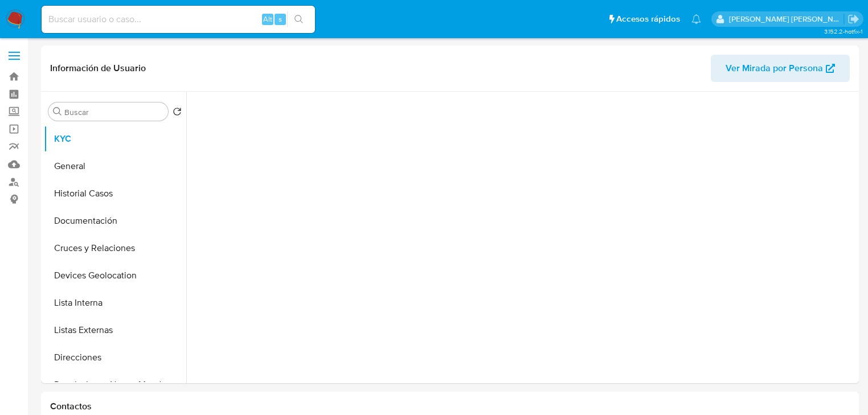 The image size is (868, 415). Describe the element at coordinates (115, 221) in the screenshot. I see `button: Documentación` at that location.